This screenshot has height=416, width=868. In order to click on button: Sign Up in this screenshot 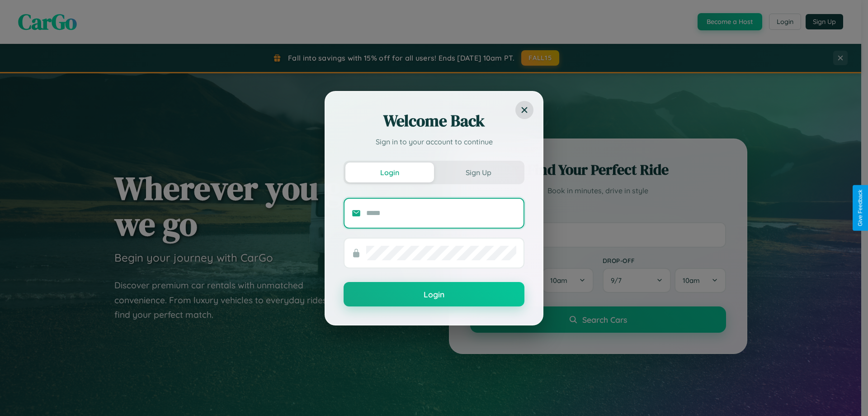, I will do `click(478, 172)`.